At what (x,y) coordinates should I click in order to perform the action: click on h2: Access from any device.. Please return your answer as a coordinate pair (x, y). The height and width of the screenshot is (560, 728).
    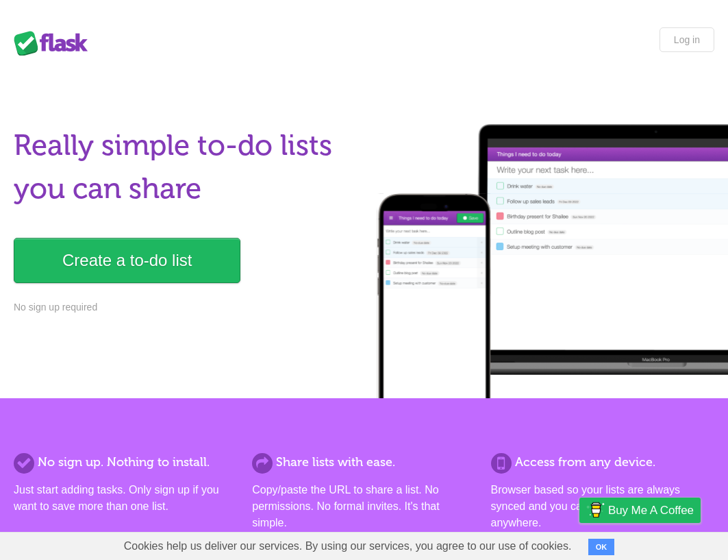
    Looking at the image, I should click on (603, 462).